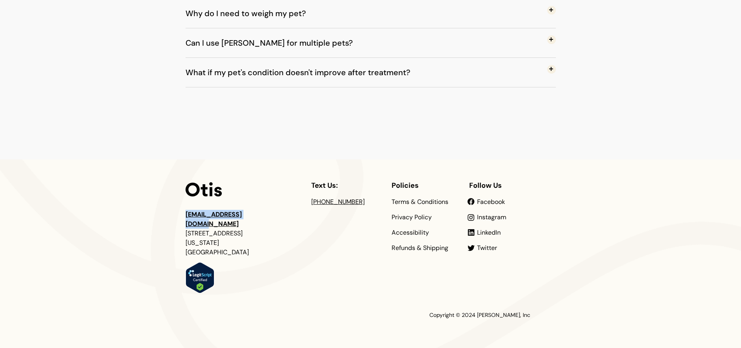  What do you see at coordinates (489, 233) in the screenshot?
I see `a: LinkedIn` at bounding box center [489, 233].